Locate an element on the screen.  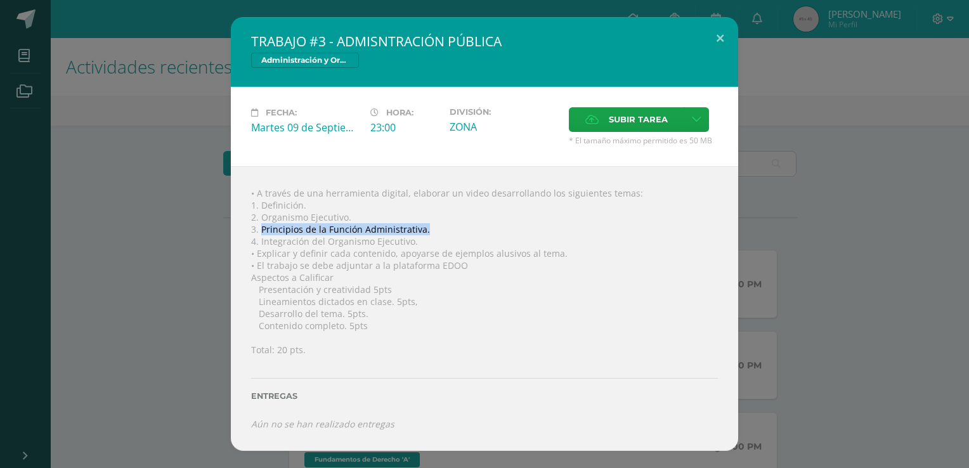
div: Martes 09 de Septiembre is located at coordinates (306, 127).